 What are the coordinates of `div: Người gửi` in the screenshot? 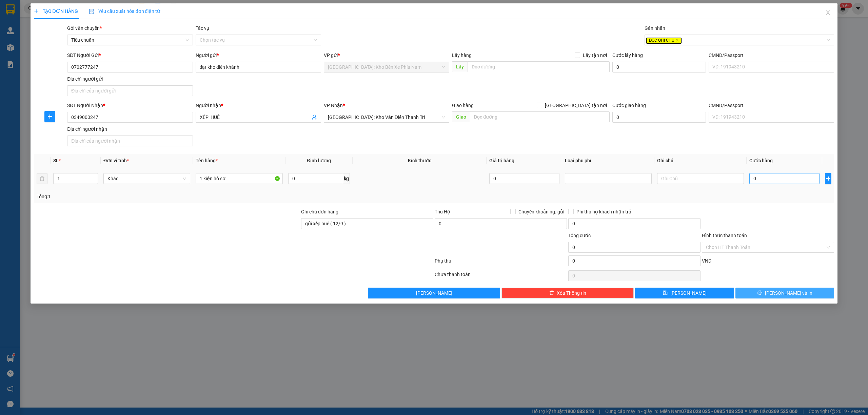 It's located at (259, 55).